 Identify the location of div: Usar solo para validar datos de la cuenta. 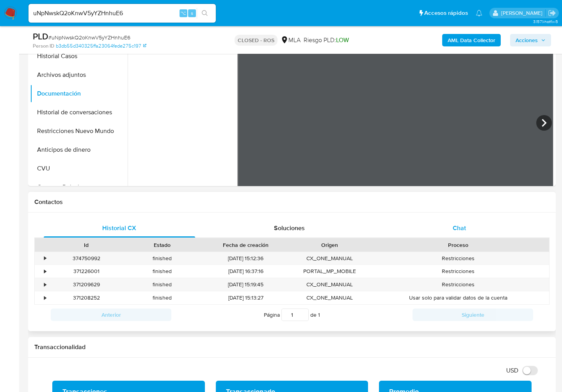
(458, 298).